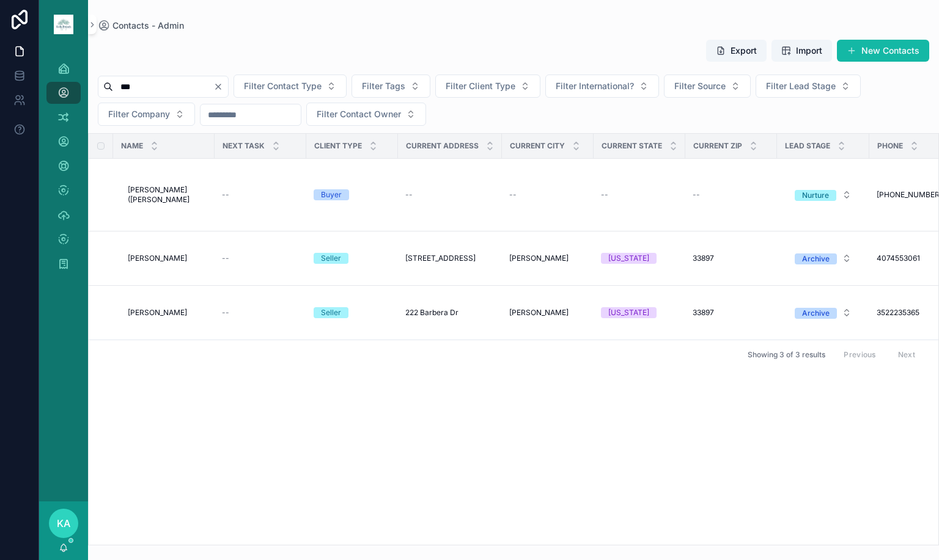 This screenshot has width=939, height=560. Describe the element at coordinates (352, 195) in the screenshot. I see `a: Buyer` at that location.